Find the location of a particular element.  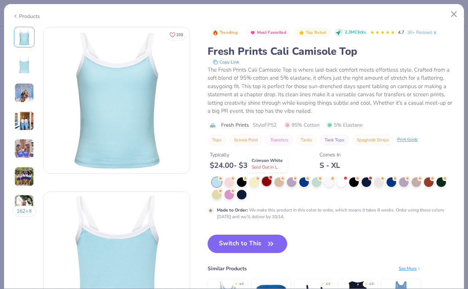

span: 5% Elastane is located at coordinates (345, 125).